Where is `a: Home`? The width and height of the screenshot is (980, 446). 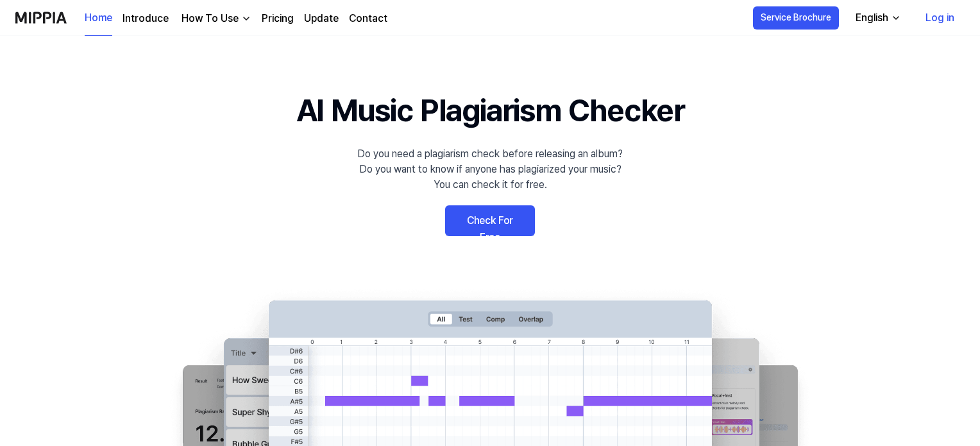
a: Home is located at coordinates (98, 18).